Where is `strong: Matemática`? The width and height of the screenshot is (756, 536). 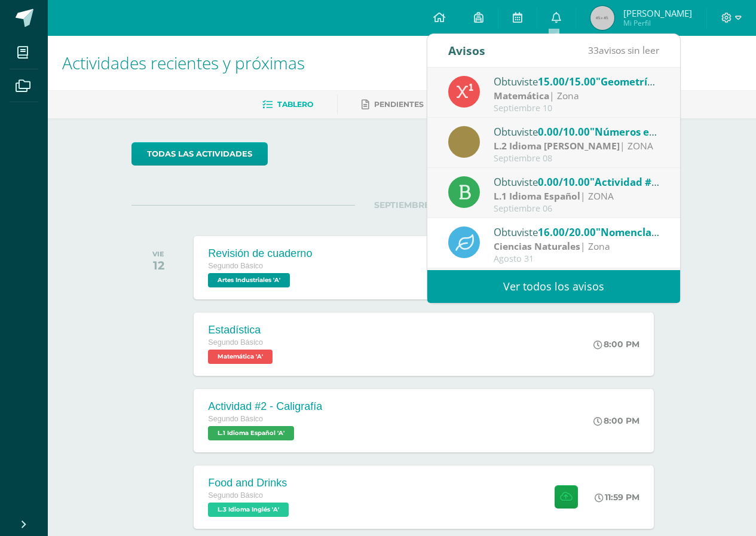 strong: Matemática is located at coordinates (521, 96).